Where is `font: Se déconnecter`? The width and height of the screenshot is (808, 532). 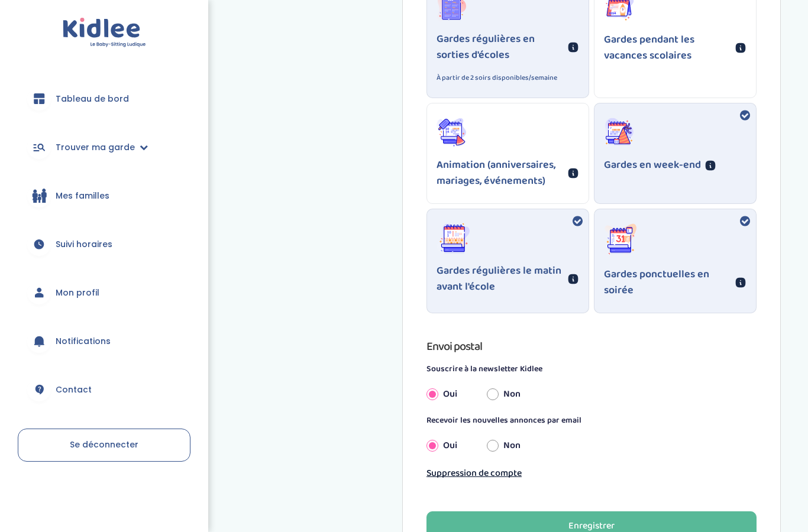
font: Se déconnecter is located at coordinates (104, 444).